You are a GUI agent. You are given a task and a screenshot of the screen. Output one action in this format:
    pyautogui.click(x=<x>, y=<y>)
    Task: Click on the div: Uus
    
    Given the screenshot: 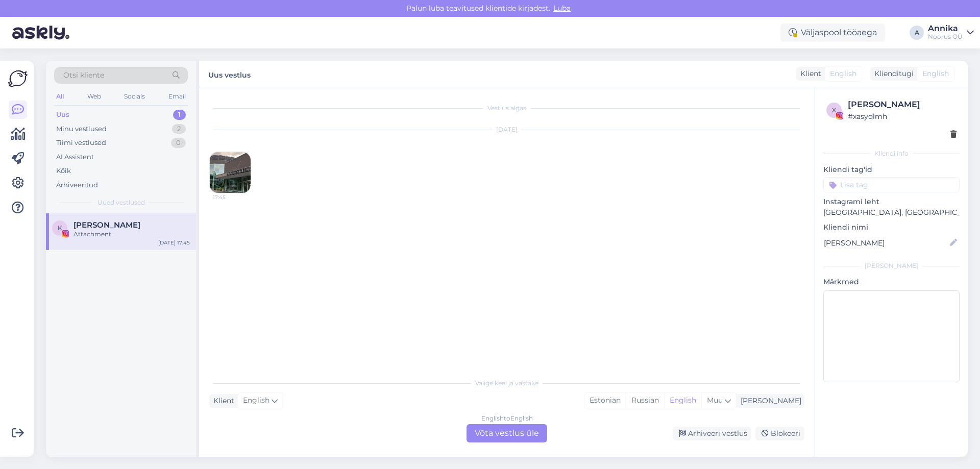 What is the action you would take?
    pyautogui.click(x=63, y=115)
    